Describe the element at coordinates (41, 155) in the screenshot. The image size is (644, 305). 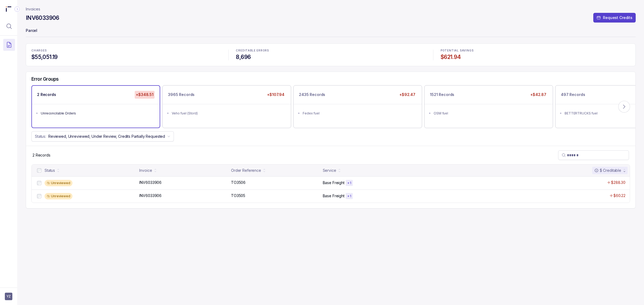
I see `div: Remaining page entries` at that location.